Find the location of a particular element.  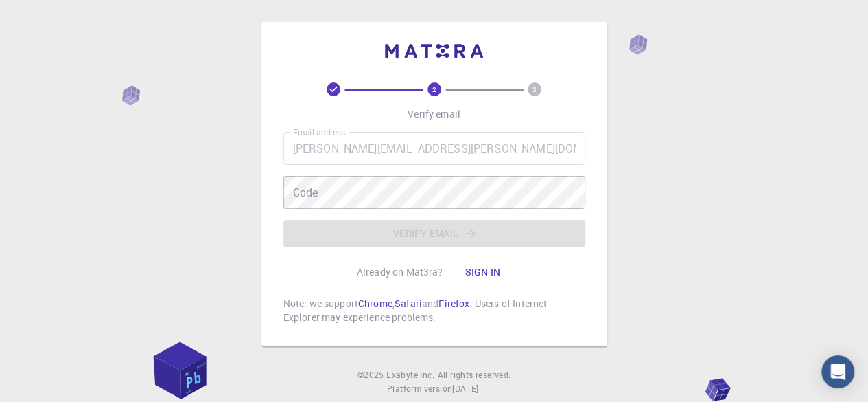

a: Sign in is located at coordinates (483, 272).